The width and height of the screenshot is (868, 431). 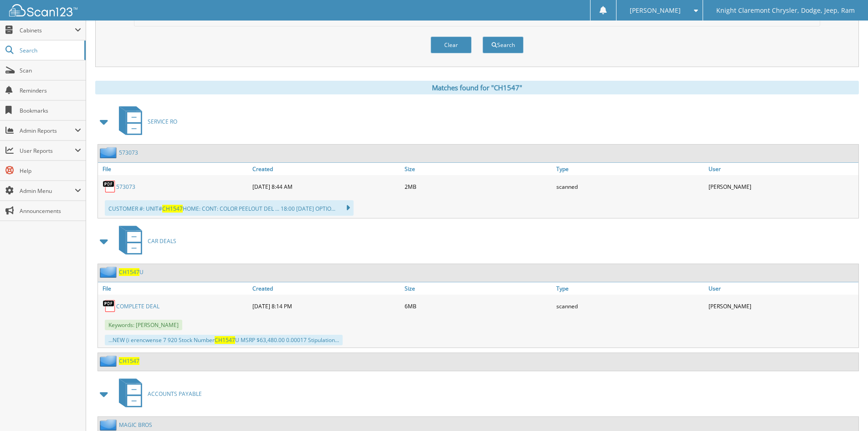 I want to click on span: Knight Claremont Chrysler, Dodge, Jeep, Ram, so click(x=786, y=10).